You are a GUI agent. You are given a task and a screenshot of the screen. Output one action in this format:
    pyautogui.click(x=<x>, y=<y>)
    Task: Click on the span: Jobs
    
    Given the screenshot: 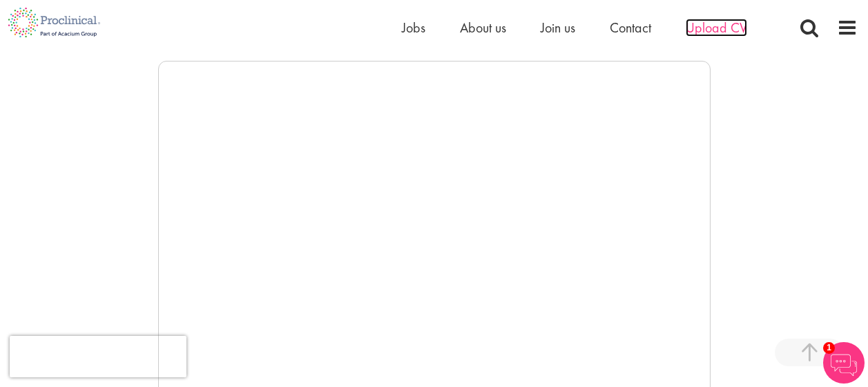 What is the action you would take?
    pyautogui.click(x=414, y=27)
    